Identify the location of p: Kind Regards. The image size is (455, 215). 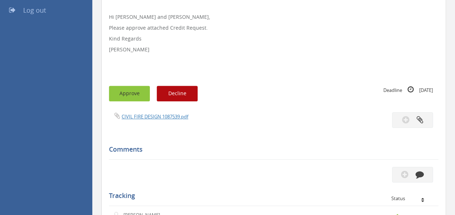
(274, 39).